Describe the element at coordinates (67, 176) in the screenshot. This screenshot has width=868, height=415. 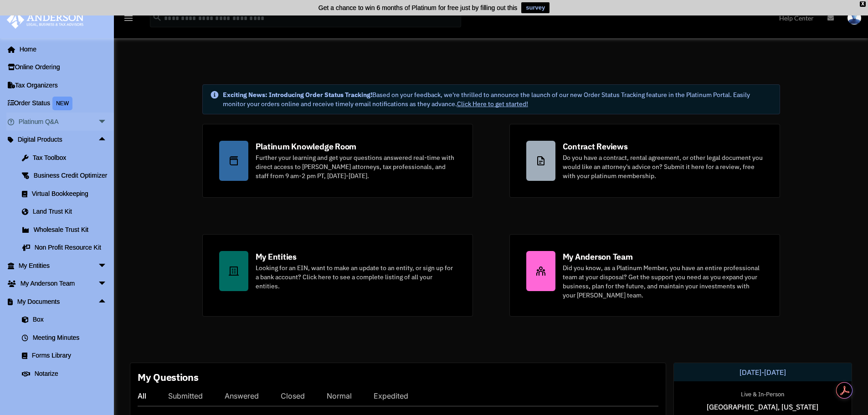
I see `a: Business Credit Optimizer` at that location.